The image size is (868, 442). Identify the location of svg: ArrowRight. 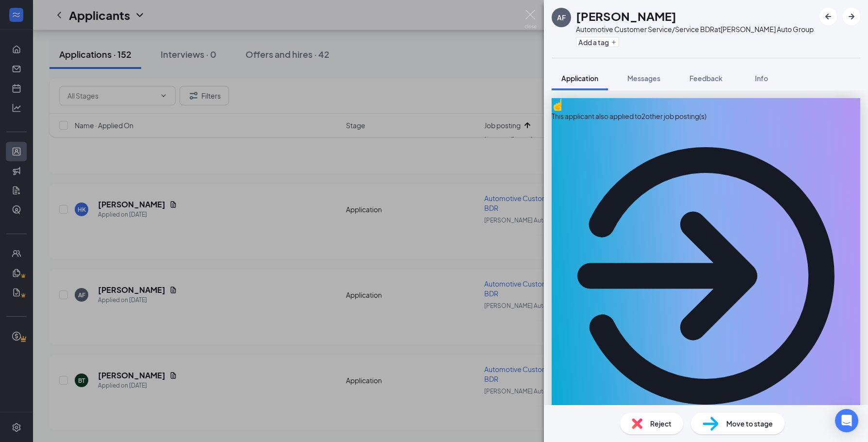
(851, 17).